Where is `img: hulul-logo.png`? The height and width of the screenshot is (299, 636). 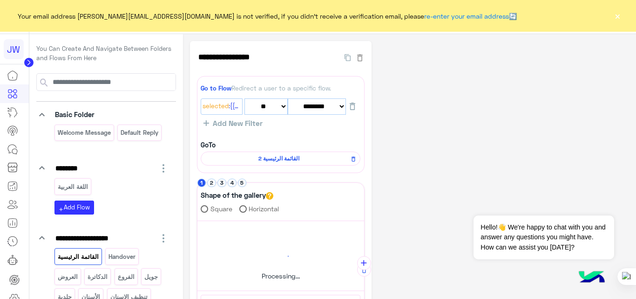 img: hulul-logo.png is located at coordinates (592, 278).